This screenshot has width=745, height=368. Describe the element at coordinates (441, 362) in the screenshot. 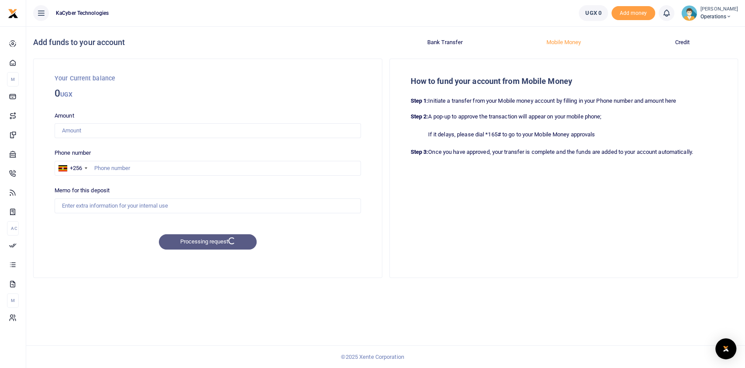

I see `button: Close` at that location.